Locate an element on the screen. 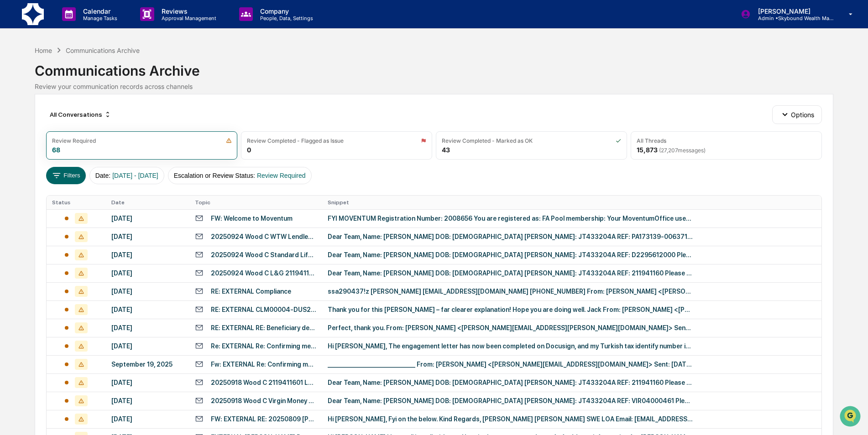  p: Approval Management is located at coordinates (188, 18).